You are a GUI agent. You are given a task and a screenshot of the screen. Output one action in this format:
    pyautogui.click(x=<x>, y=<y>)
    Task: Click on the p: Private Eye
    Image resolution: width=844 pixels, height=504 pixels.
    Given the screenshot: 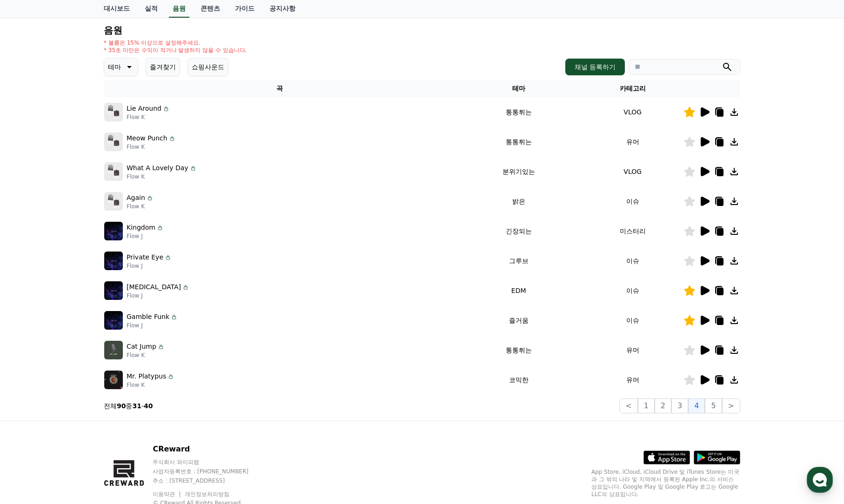 What is the action you would take?
    pyautogui.click(x=145, y=257)
    